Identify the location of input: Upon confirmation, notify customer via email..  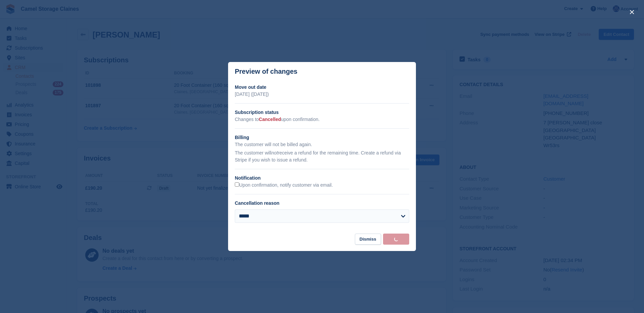
(237, 184).